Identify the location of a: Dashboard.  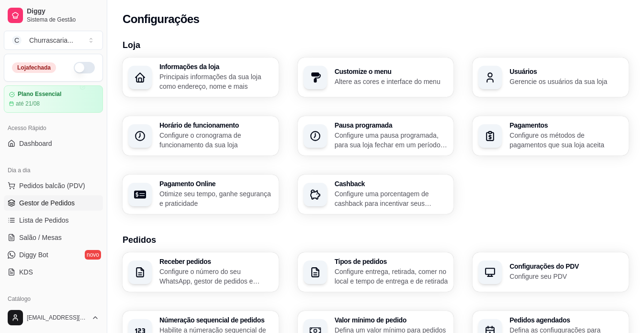
(53, 144).